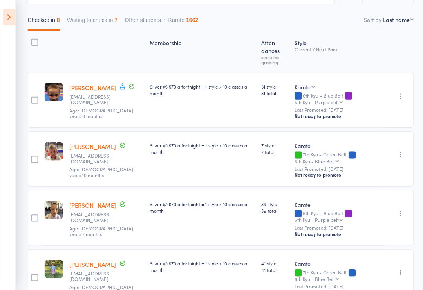 The width and height of the screenshot is (423, 290). Describe the element at coordinates (336, 49) in the screenshot. I see `div: Current / Next Rank` at that location.